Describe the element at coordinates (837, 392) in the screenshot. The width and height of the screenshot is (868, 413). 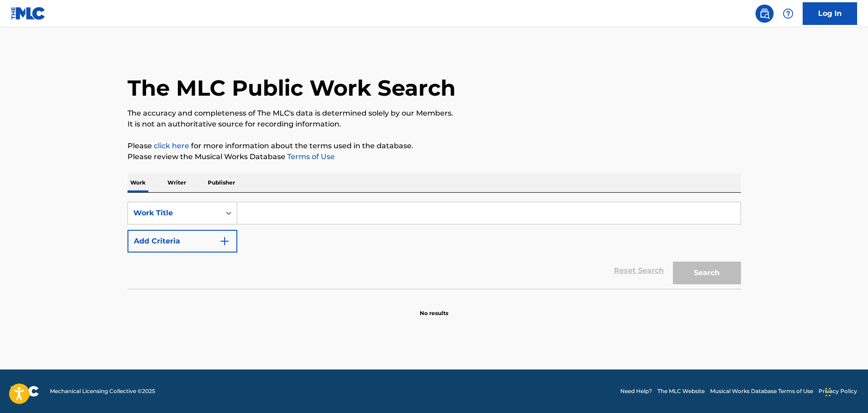
I see `a: Privacy Policy` at that location.